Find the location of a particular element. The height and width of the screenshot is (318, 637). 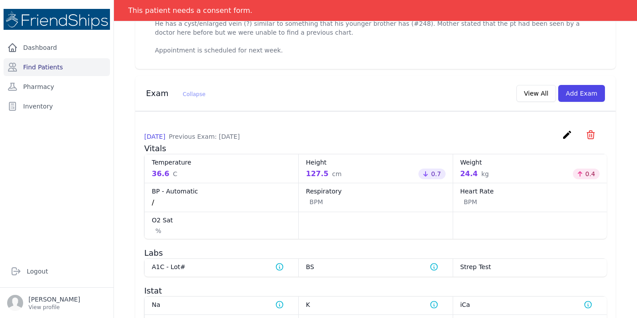

div: 127.5 is located at coordinates (323, 174).